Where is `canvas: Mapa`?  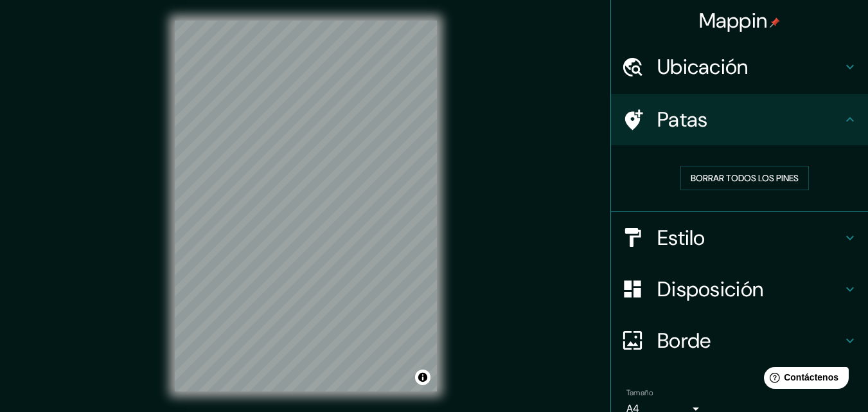 canvas: Mapa is located at coordinates (306, 206).